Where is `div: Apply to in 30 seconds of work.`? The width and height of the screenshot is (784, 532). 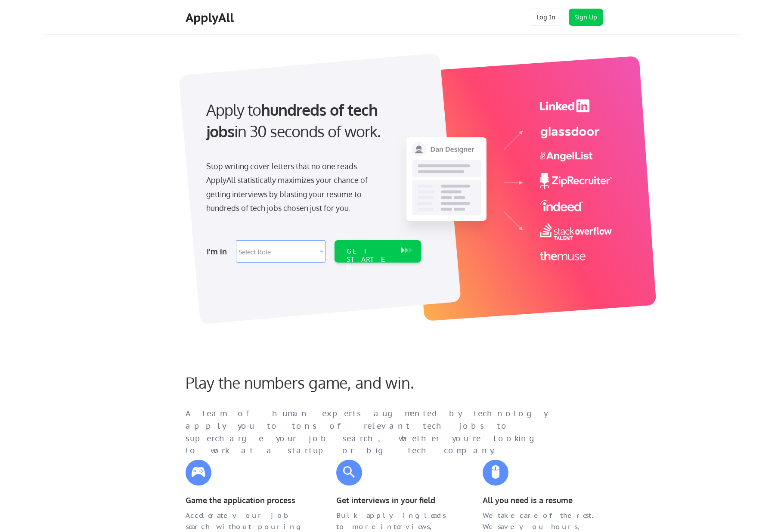
div: Apply to in 30 seconds of work. is located at coordinates (312, 120).